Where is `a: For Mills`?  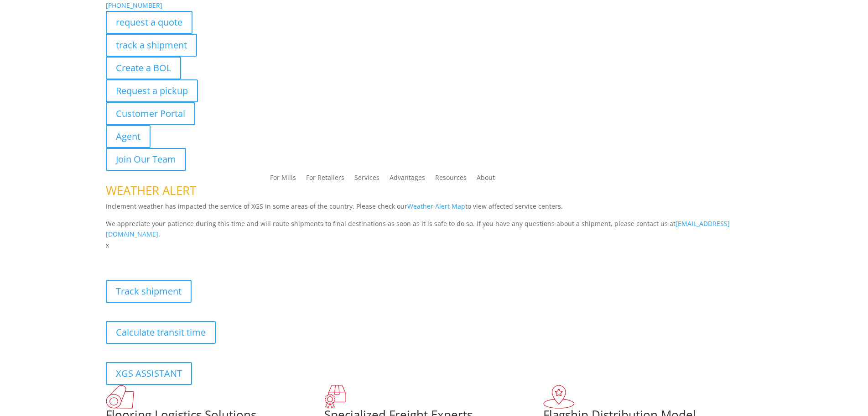
a: For Mills is located at coordinates (283, 179).